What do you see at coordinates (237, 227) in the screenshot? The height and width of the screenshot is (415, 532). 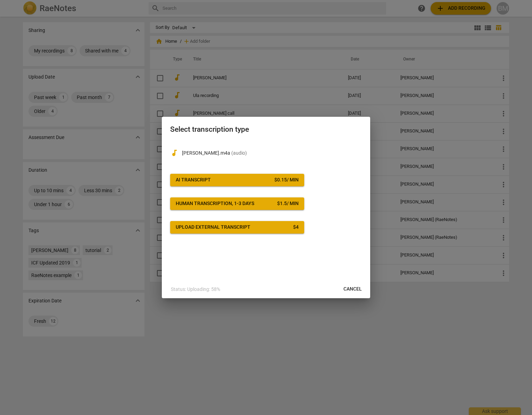 I see `button: Upload external transcript$4` at bounding box center [237, 227].